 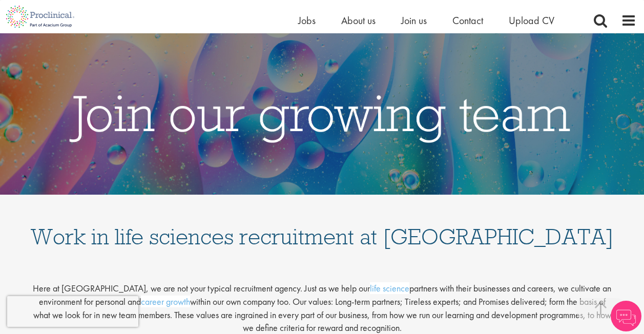 I want to click on span: Join us, so click(x=414, y=20).